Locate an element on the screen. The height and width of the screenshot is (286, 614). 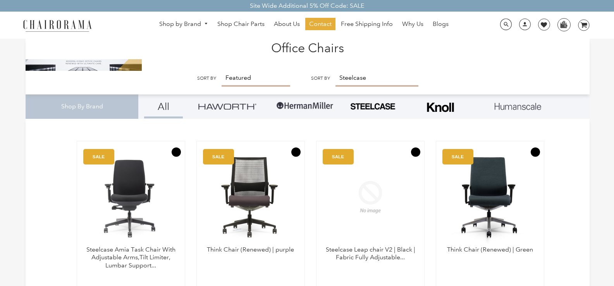
a: Steelcase Leap chair V2 | Black | Fabric Fully Adjustable... is located at coordinates (370, 254).